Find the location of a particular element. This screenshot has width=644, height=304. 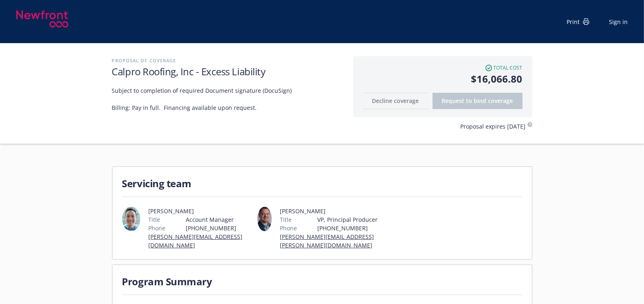

h1: Calpro Roofing, Inc - Excess Liability is located at coordinates (229, 71).